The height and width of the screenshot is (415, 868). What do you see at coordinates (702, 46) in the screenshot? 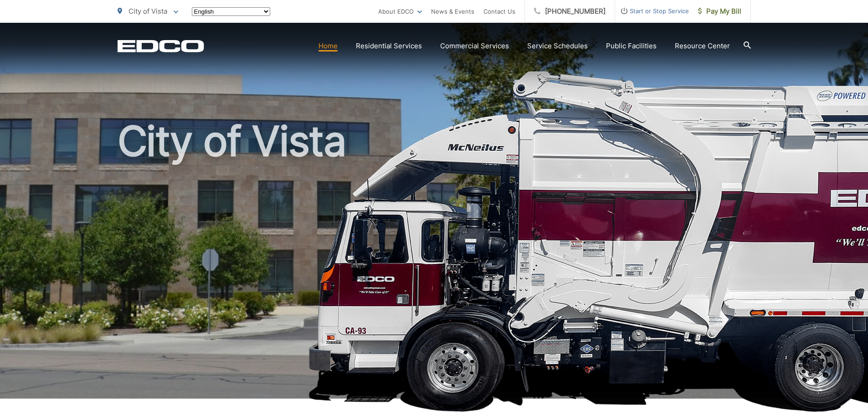
I see `a: Resource Center` at bounding box center [702, 46].